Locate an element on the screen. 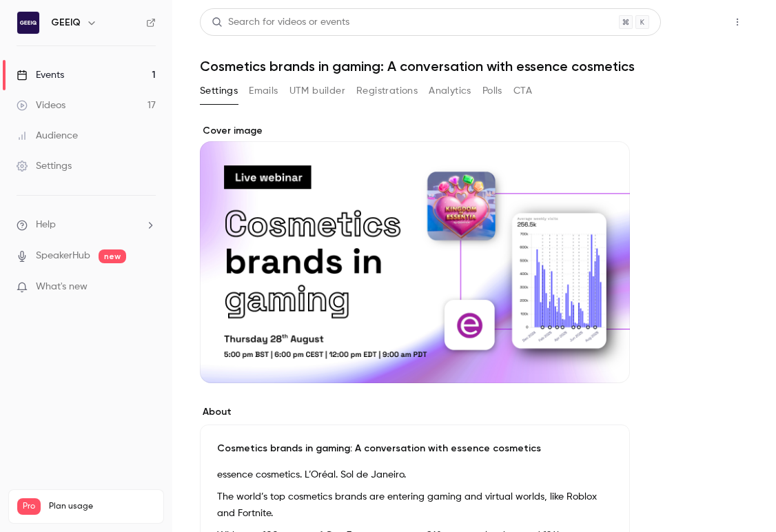 This screenshot has height=532, width=776. li: help-dropdown-opener is located at coordinates (86, 225).